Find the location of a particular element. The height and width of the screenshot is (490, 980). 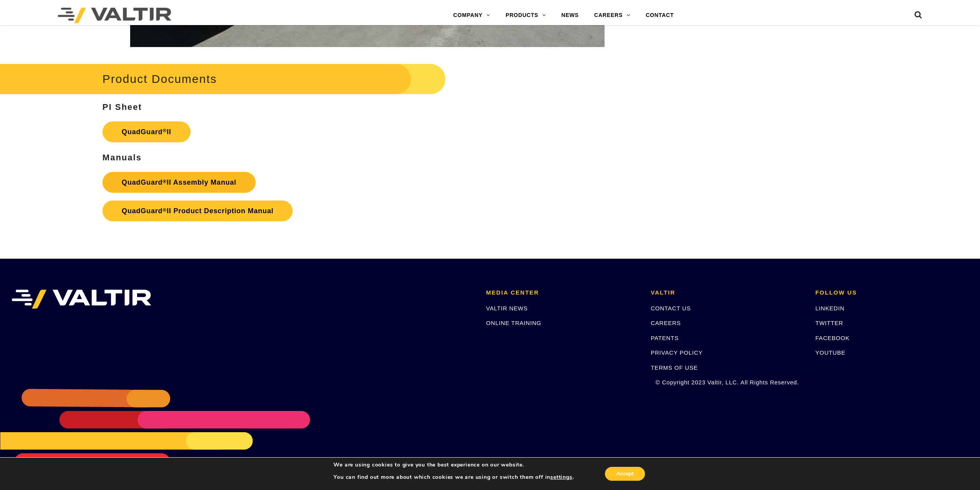

a: TWITTER is located at coordinates (829, 323).